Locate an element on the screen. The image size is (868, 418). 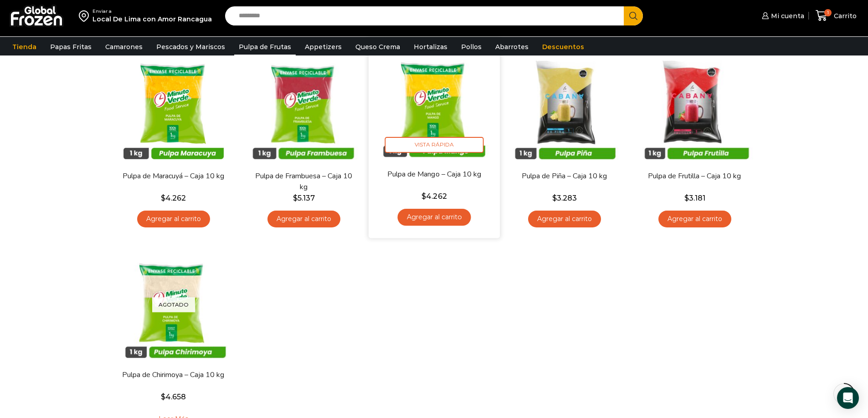
a: 1 Carrito is located at coordinates (836, 15).